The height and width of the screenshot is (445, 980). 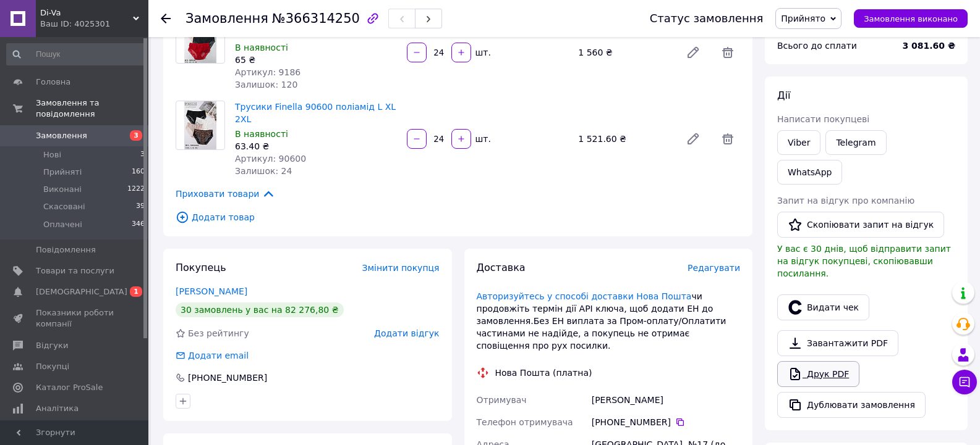 What do you see at coordinates (501, 400) in the screenshot?
I see `span: Отримувач` at bounding box center [501, 400].